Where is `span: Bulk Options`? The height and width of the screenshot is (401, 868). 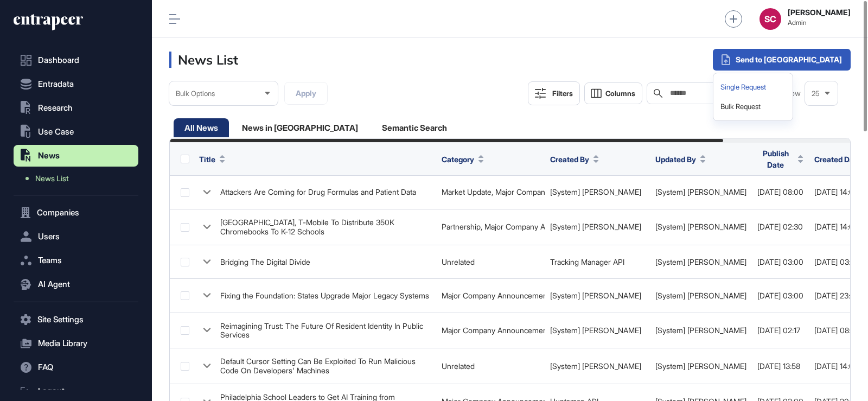 span: Bulk Options is located at coordinates (195, 93).